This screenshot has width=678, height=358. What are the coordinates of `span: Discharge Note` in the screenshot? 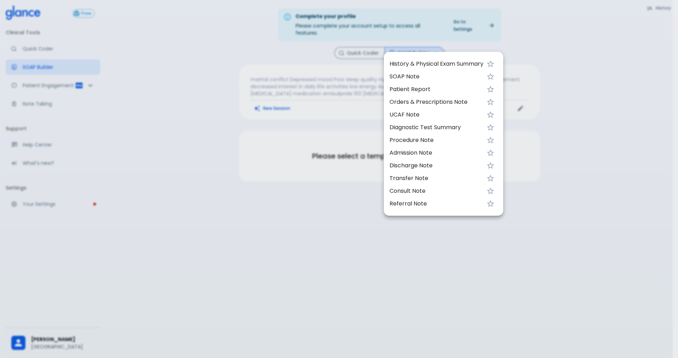 It's located at (437, 166).